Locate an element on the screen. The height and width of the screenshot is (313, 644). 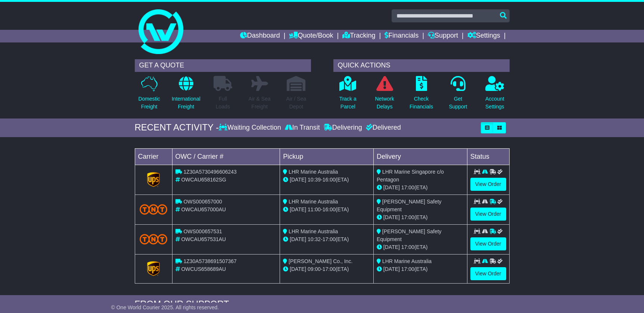
a: Tracking is located at coordinates (359, 36).